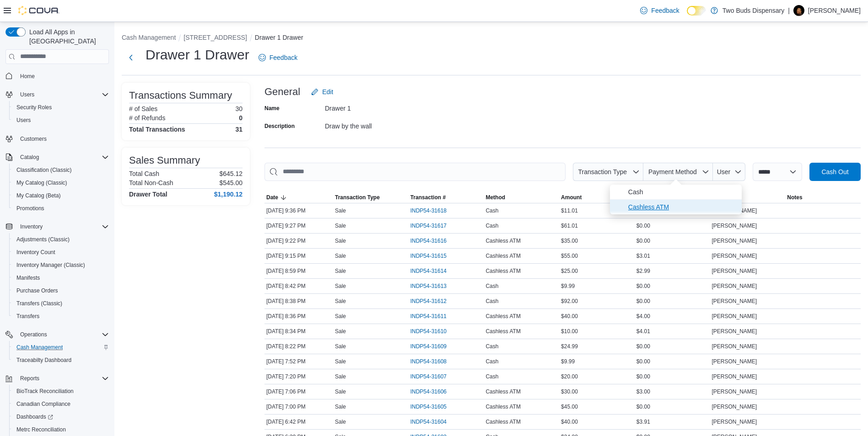  Describe the element at coordinates (144, 174) in the screenshot. I see `h6: Total Cash` at that location.